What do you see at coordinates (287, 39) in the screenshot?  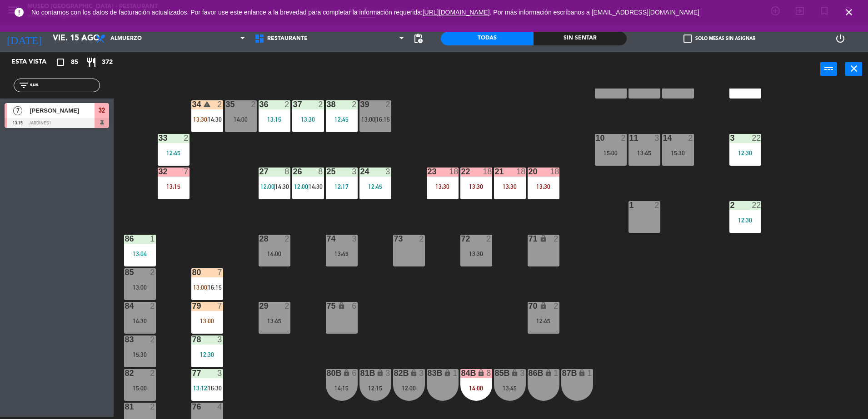 I see `span: Restaurante` at bounding box center [287, 39].